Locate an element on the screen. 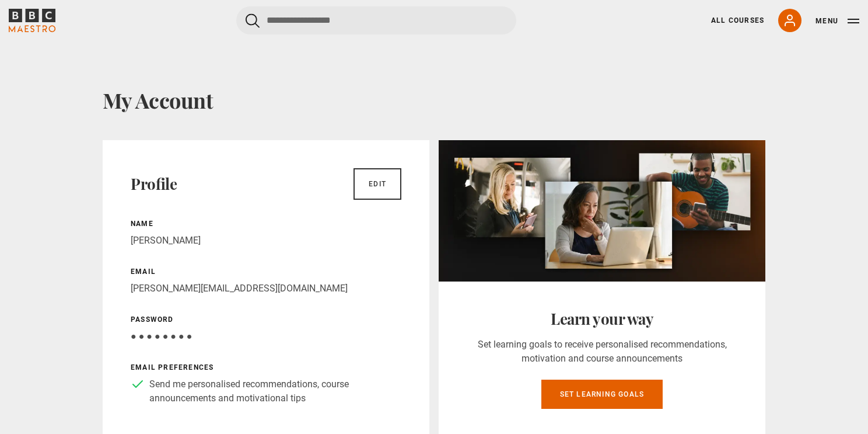  p: Password is located at coordinates (266, 319).